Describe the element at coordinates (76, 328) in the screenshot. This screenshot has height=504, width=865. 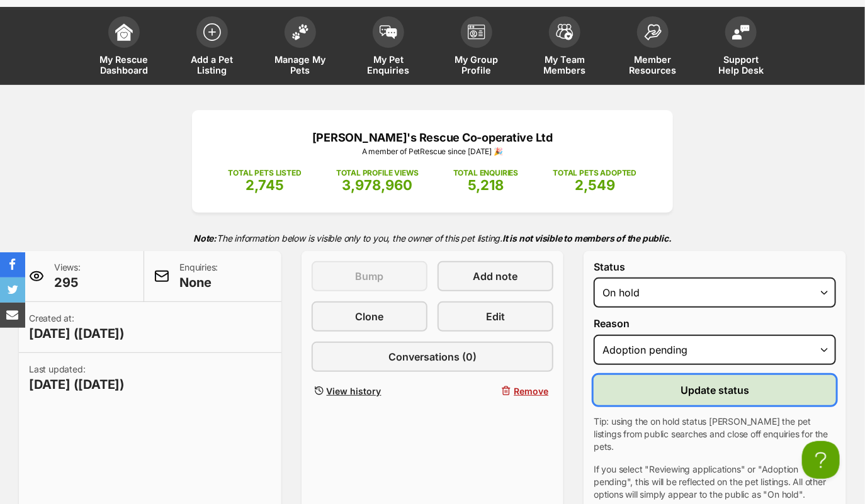
I see `p: Created at:` at that location.